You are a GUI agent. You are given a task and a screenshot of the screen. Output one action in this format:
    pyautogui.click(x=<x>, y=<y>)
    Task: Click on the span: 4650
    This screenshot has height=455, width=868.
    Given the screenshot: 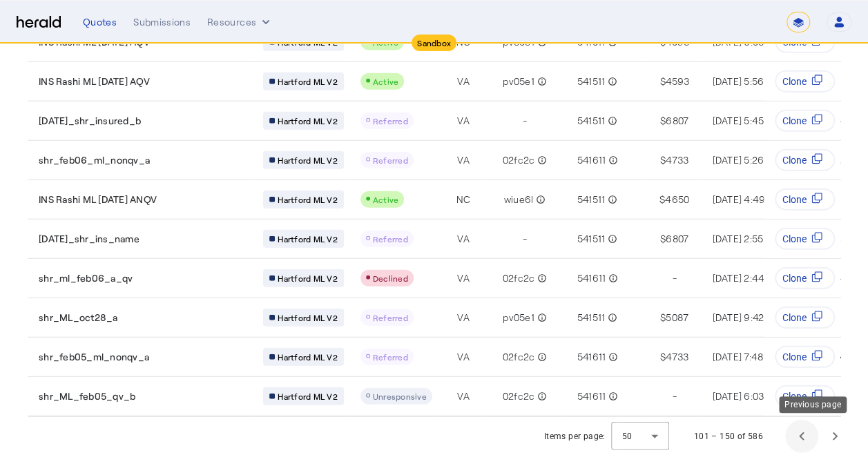 What is the action you would take?
    pyautogui.click(x=677, y=199)
    